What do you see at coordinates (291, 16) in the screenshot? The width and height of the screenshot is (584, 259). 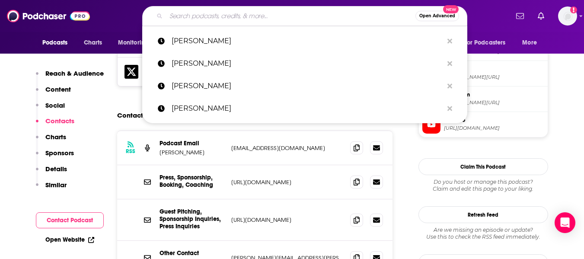 I see `input: Search podcasts, credits, & more...` at bounding box center [291, 16].